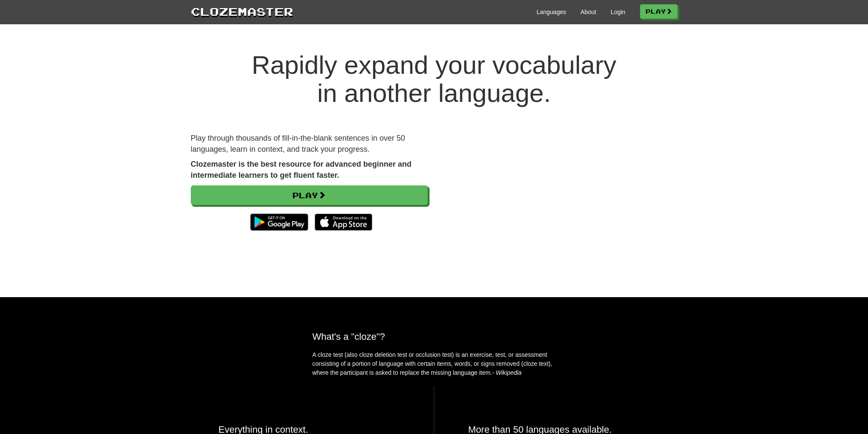  Describe the element at coordinates (507, 373) in the screenshot. I see `em: - Wikipedia` at that location.